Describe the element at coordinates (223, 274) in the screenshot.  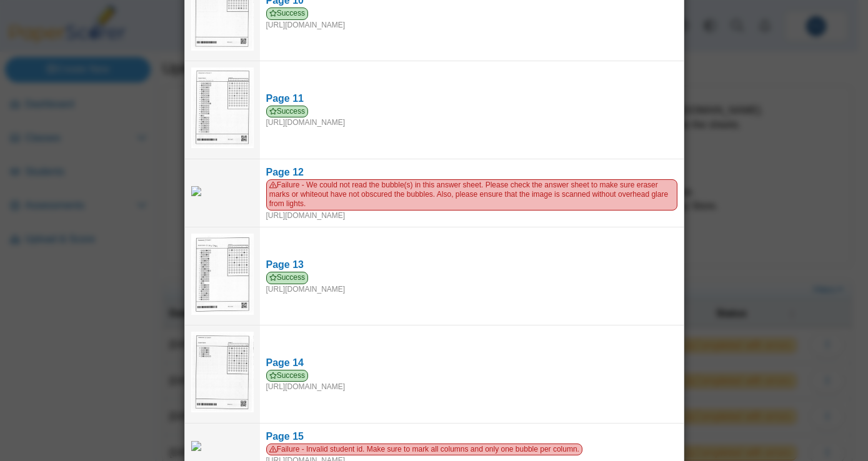
I see `img: 3146180_SEPTEMBER_15_2025T19_43_33_585000000.jpeg` at that location.